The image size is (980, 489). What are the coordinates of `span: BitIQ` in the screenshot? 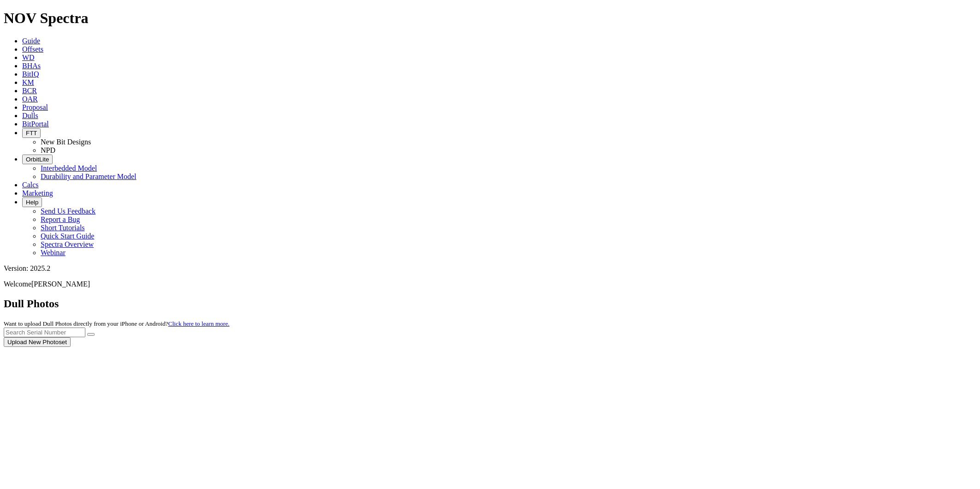 It's located at (31, 74).